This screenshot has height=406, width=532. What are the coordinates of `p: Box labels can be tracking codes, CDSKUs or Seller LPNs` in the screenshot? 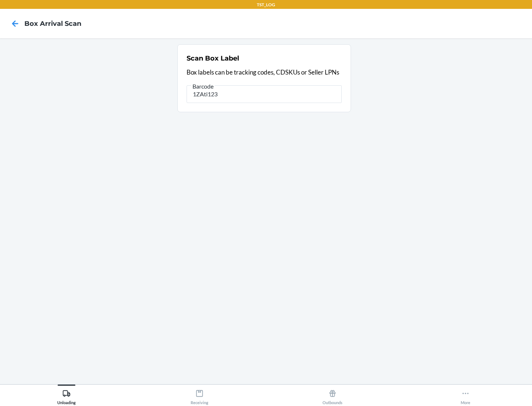 It's located at (264, 72).